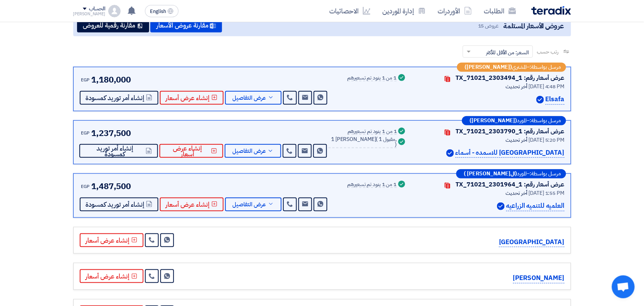 The height and width of the screenshot is (306, 644). Describe the element at coordinates (111, 186) in the screenshot. I see `span: 1,487,500` at that location.